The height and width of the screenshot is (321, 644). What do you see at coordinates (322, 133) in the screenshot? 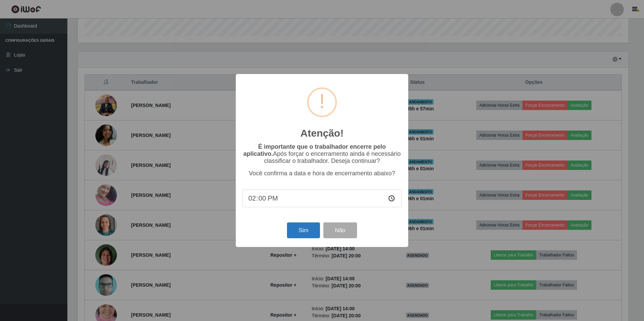
I see `h2: Atenção!` at bounding box center [322, 133].